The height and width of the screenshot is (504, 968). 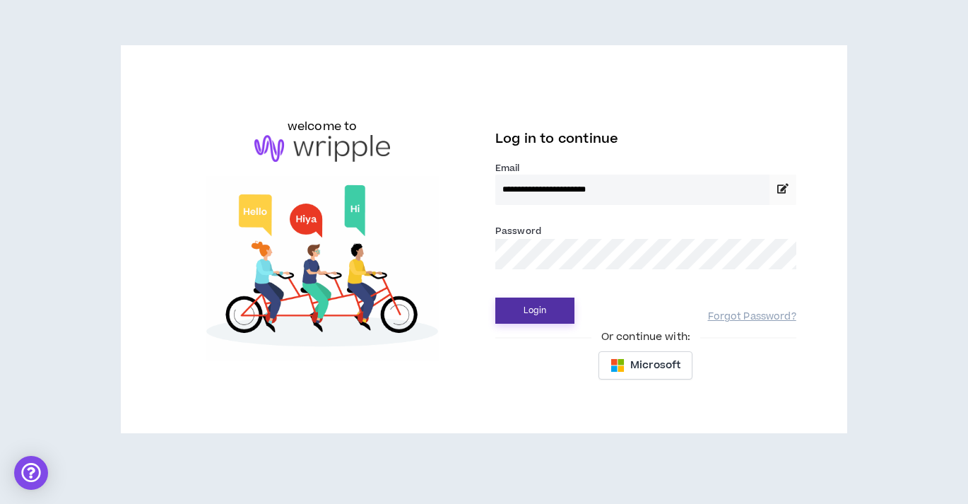 I want to click on a: Forgot Password?, so click(x=752, y=316).